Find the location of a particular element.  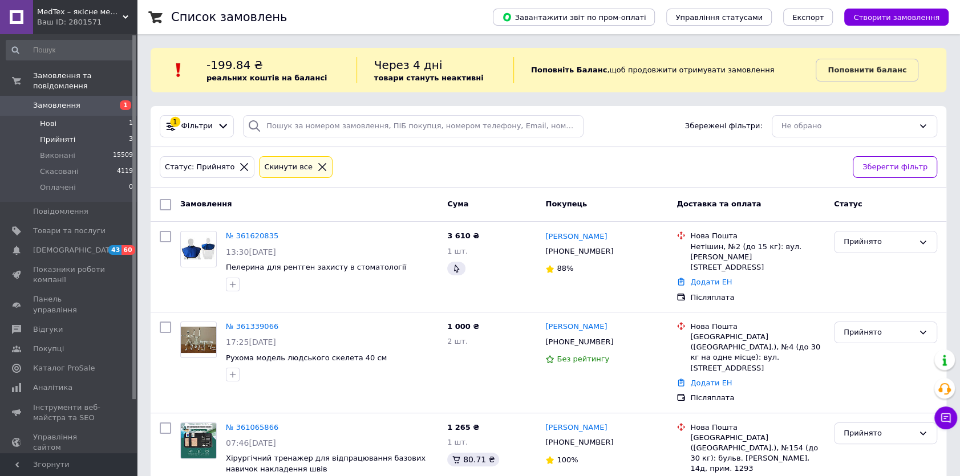

span: -199.84 ₴ is located at coordinates (234, 65).